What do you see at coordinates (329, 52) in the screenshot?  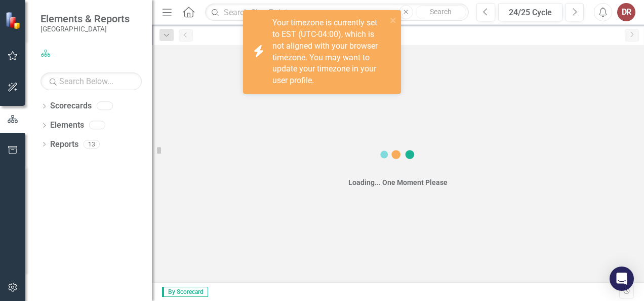 I see `div: Your timezone is currently set to EST (UTC-04:00), which is not aligned with your browser timezon...` at bounding box center [329, 52].